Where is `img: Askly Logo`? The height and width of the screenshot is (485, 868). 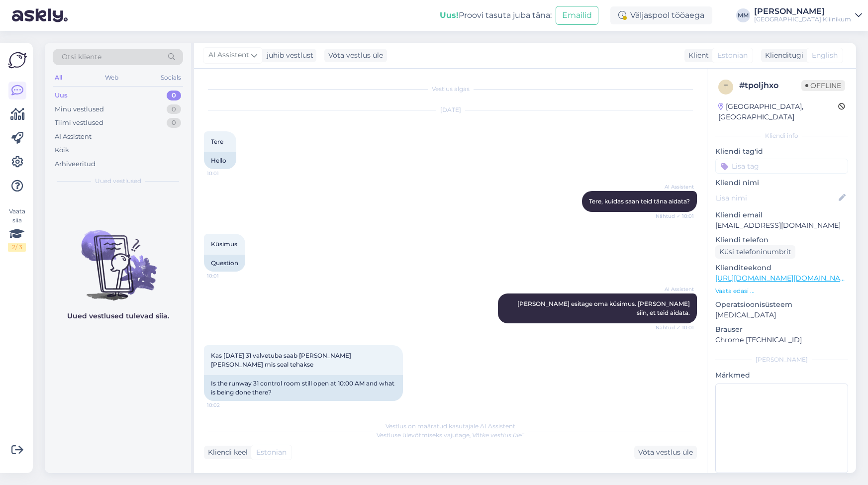 img: Askly Logo is located at coordinates (17, 60).